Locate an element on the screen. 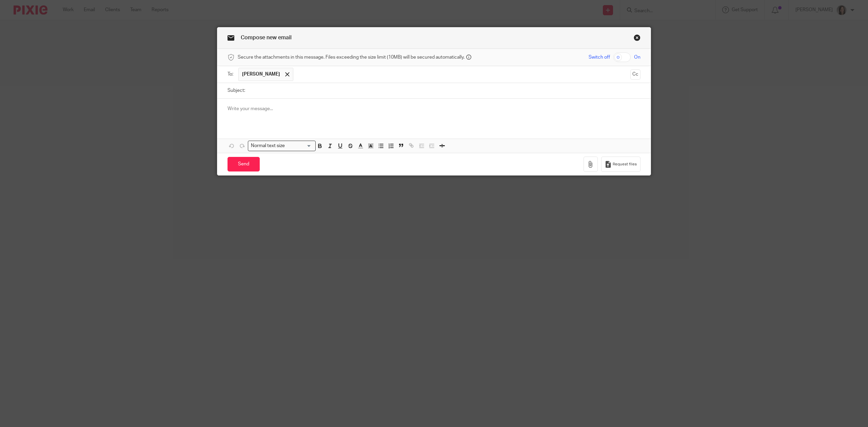 This screenshot has height=427, width=868. a: Close this dialog window is located at coordinates (637, 39).